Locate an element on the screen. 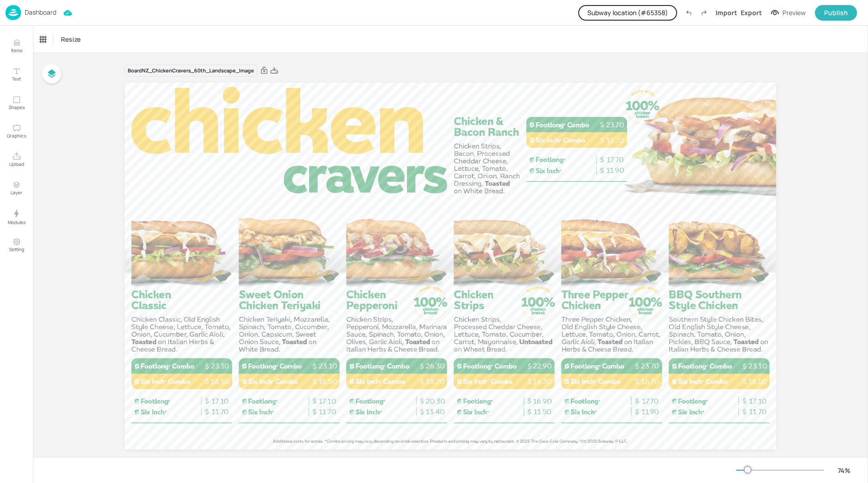 The width and height of the screenshot is (868, 483). span: 11.50 is located at coordinates (542, 412).